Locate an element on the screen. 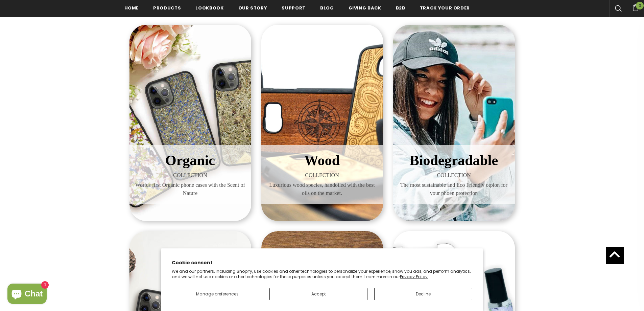 Image resolution: width=644 pixels, height=311 pixels. span: Blog is located at coordinates (327, 8).